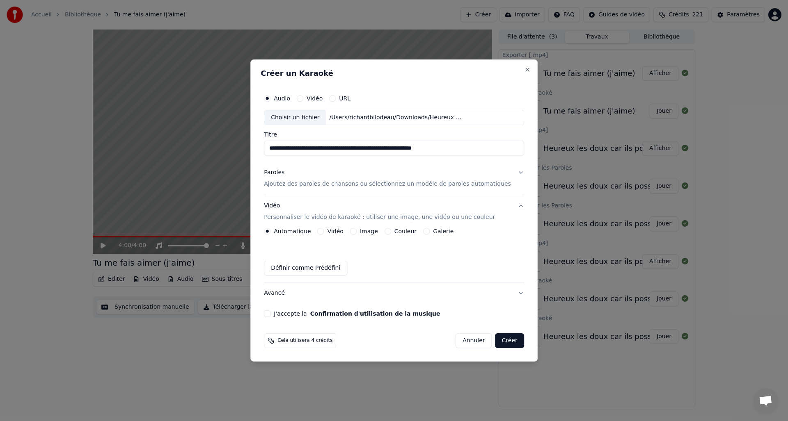 The height and width of the screenshot is (421, 788). Describe the element at coordinates (396, 118) in the screenshot. I see `div: /Users/richardbilodeau/Downloads/Heureux ceux qui ont faim et soif de la justice ils seront rassa...` at that location.